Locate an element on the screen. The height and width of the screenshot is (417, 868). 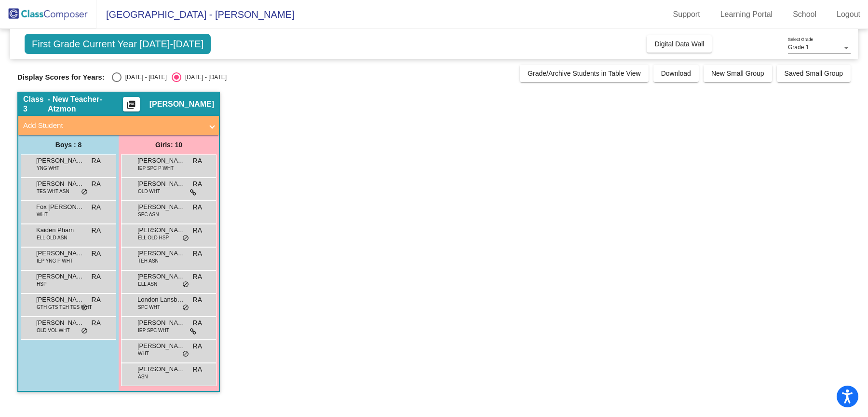
a: Learning Portal is located at coordinates (747, 15).